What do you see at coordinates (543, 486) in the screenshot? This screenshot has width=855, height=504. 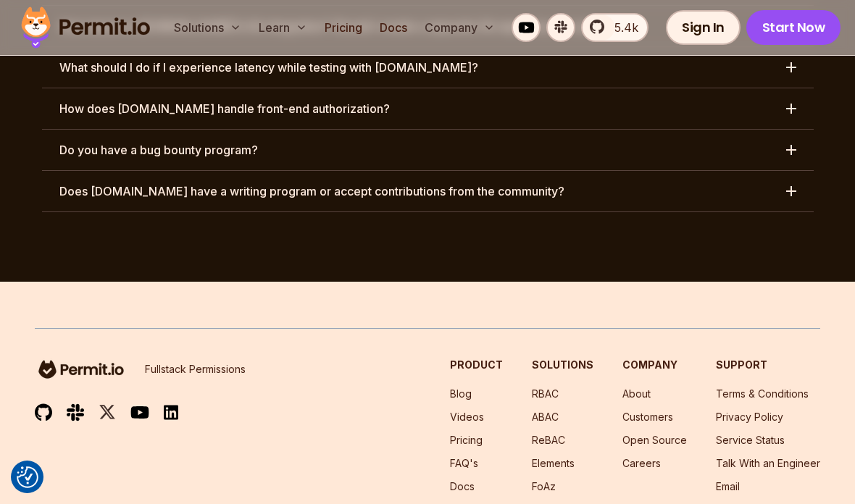 I see `a: FoAz` at bounding box center [543, 486].